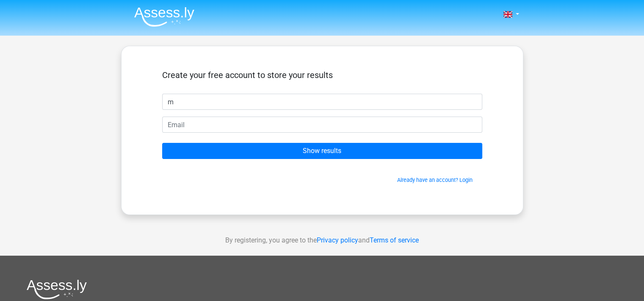  I want to click on input: Email, so click(322, 125).